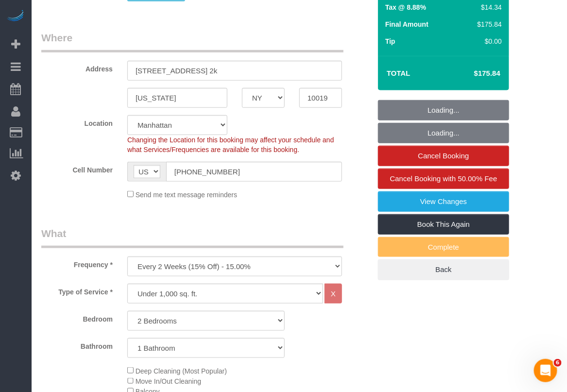  Describe the element at coordinates (76, 168) in the screenshot. I see `label: Cell Number` at that location.